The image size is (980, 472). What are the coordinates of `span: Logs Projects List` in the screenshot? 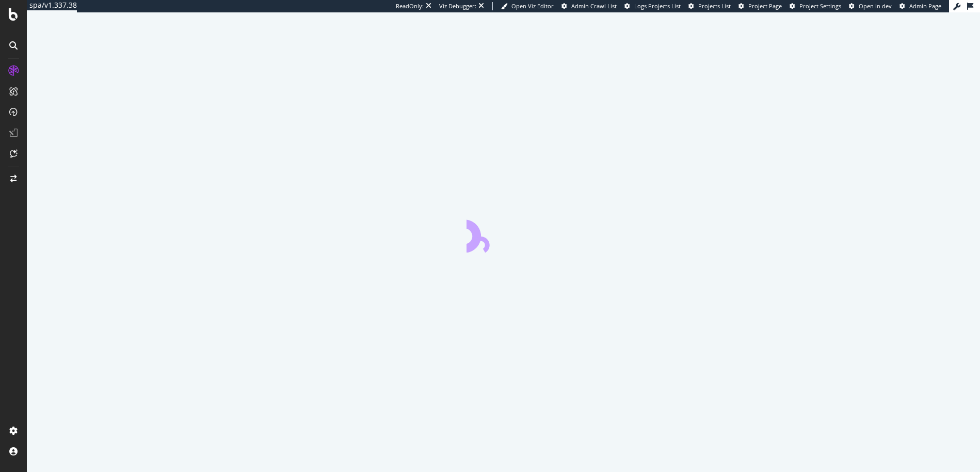 It's located at (657, 6).